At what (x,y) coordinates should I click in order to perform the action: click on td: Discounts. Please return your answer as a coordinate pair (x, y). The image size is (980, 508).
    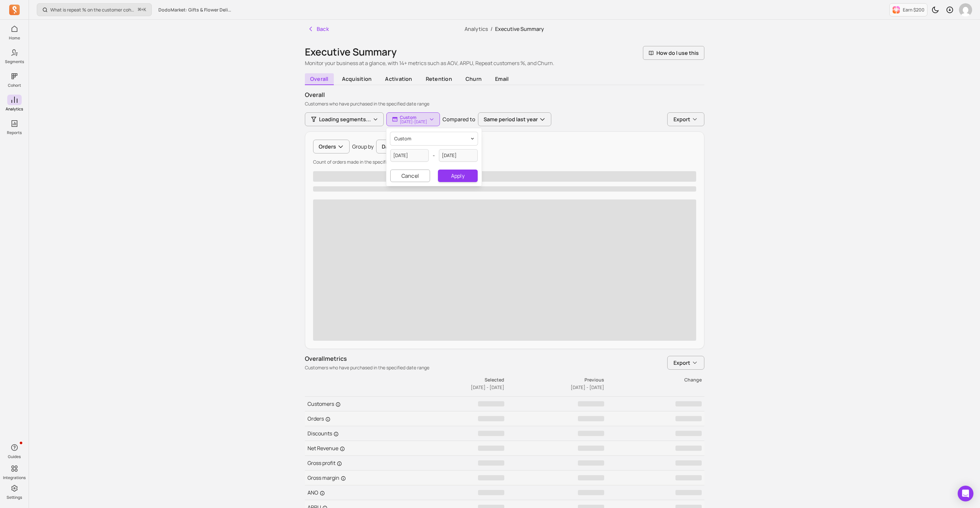
    Looking at the image, I should click on (355, 433).